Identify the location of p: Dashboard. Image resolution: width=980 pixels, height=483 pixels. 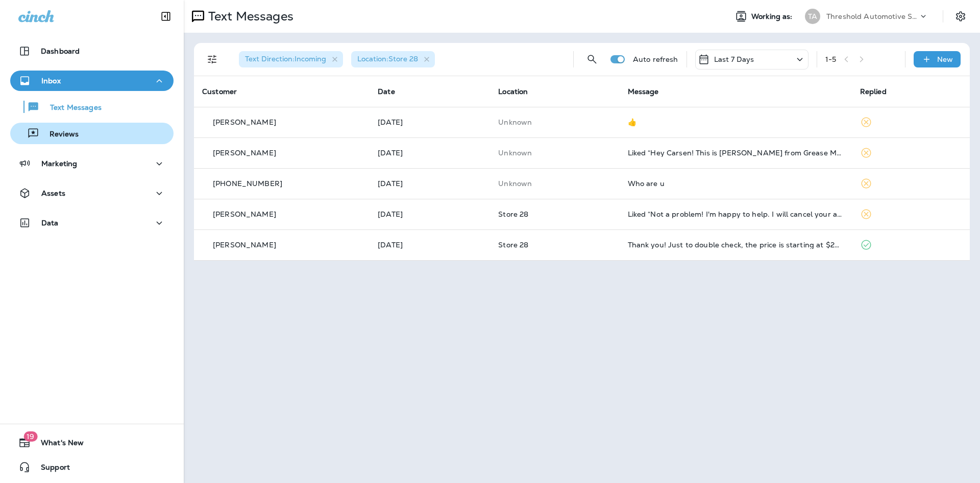
(60, 52).